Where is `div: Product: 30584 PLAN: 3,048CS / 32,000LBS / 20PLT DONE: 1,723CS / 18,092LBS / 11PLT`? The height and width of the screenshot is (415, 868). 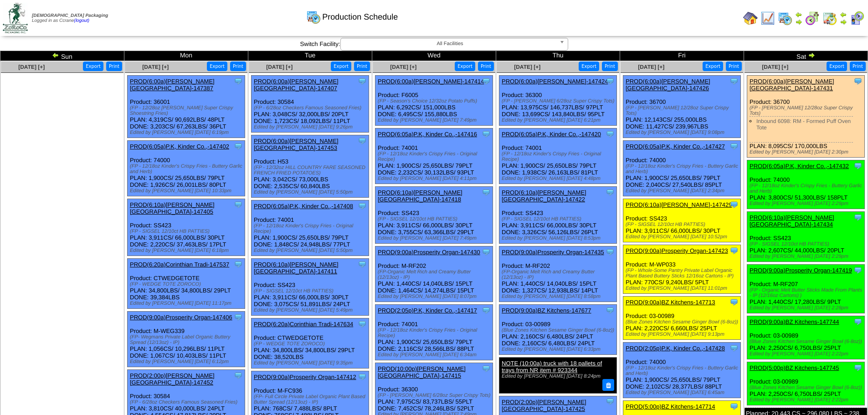 div: Product: 30584 PLAN: 3,048CS / 32,000LBS / 20PLT DONE: 1,723CS / 18,092LBS / 11PLT is located at coordinates (310, 104).